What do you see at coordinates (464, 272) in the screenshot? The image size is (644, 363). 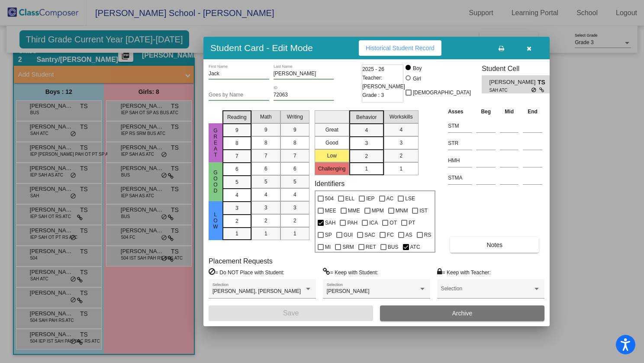 I see `label: = Keep with Teacher:` at bounding box center [464, 272].